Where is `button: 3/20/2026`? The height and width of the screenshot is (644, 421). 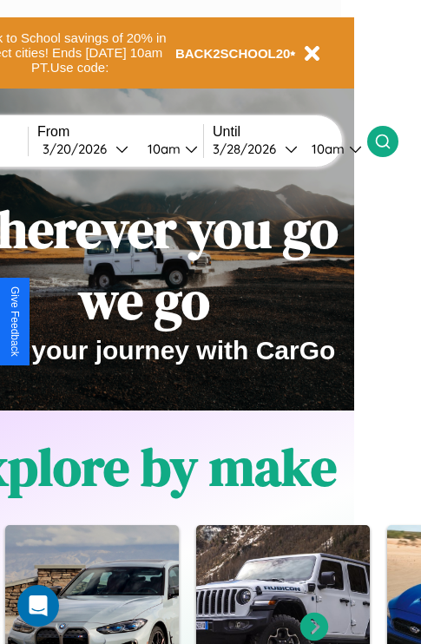
button: 3/20/2026 is located at coordinates (85, 149).